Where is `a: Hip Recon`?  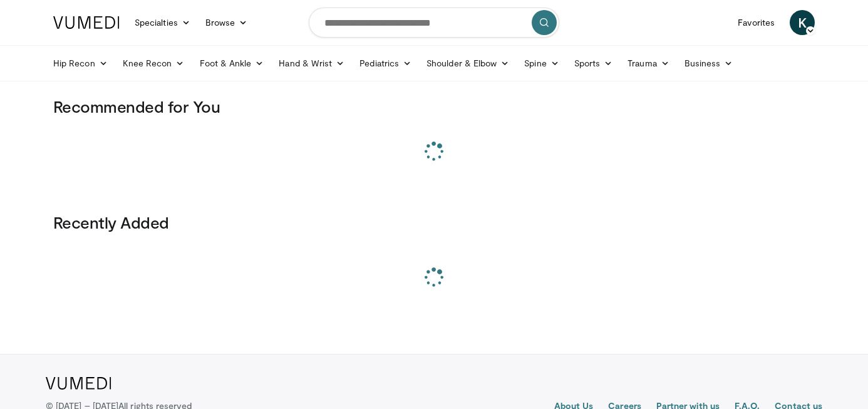 a: Hip Recon is located at coordinates (80, 63).